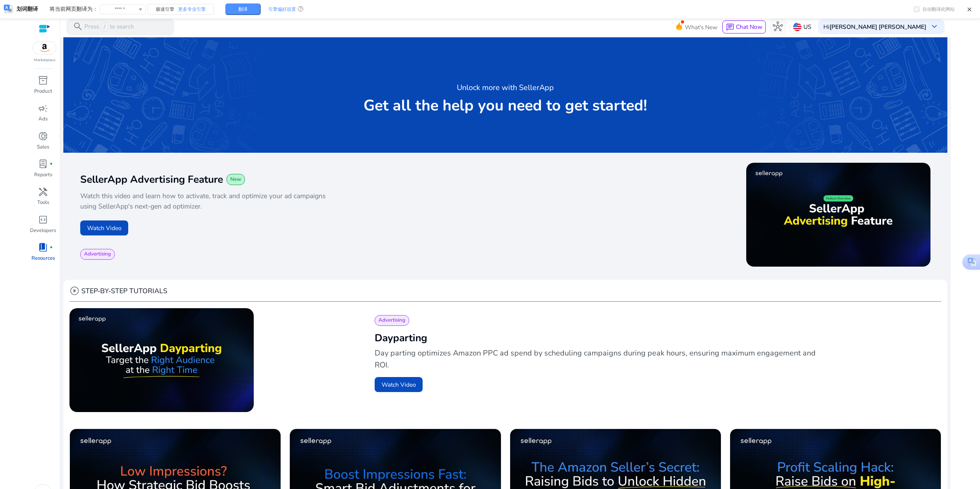 Image resolution: width=980 pixels, height=489 pixels. I want to click on a: inventory_2Product, so click(43, 88).